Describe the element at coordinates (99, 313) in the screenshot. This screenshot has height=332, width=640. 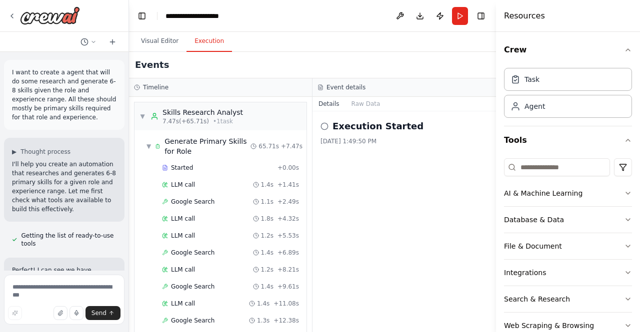
I see `span: Send` at that location.